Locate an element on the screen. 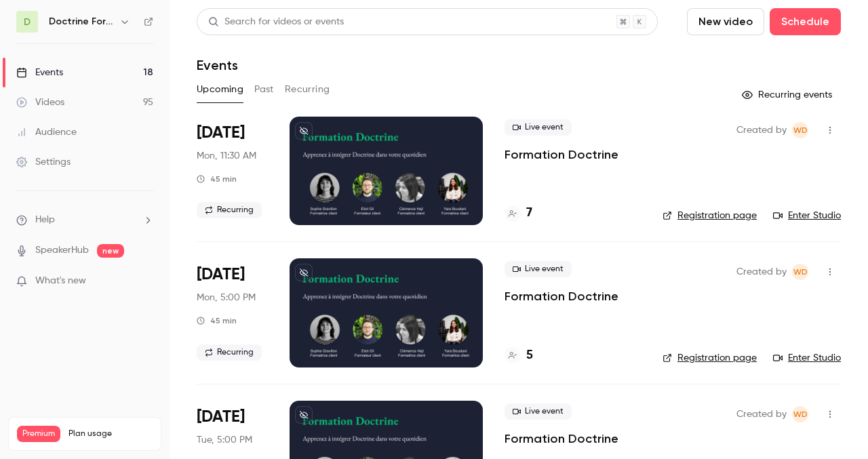  span: Plan usage is located at coordinates (111, 434).